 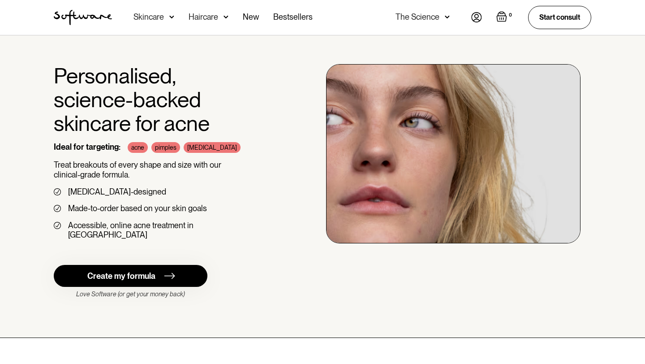 What do you see at coordinates (130, 294) in the screenshot?
I see `div: Love Software (or get your money back)` at bounding box center [130, 294].